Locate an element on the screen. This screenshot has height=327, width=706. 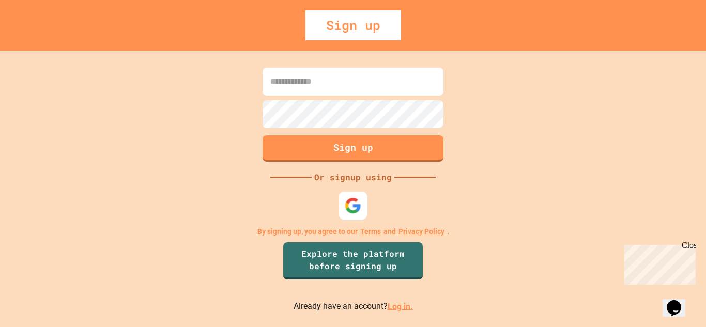
p: By signing up, you agree to our and . is located at coordinates (353, 231).